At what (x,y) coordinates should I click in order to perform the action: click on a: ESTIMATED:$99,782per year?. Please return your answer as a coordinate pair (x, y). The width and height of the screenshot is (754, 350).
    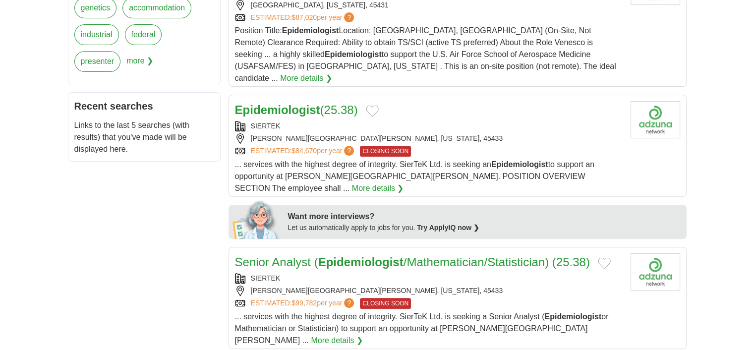
    Looking at the image, I should click on (303, 303).